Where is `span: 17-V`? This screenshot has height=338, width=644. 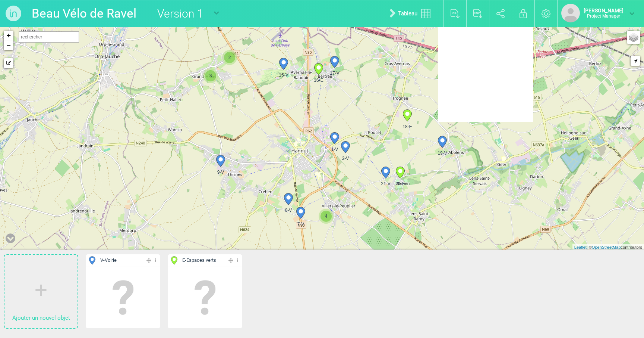
span: 17-V is located at coordinates (335, 74).